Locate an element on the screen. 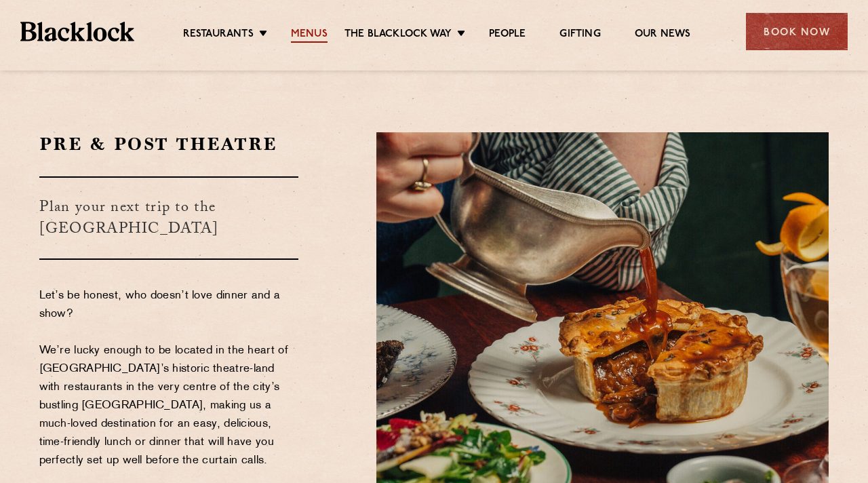 The image size is (868, 483). a: Gifting is located at coordinates (580, 36).